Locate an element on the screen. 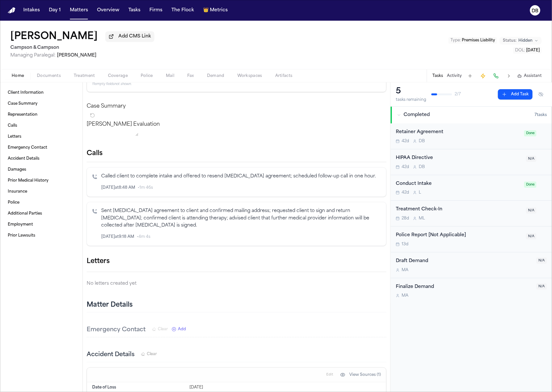 The width and height of the screenshot is (552, 392). a: The Flock is located at coordinates (183, 10).